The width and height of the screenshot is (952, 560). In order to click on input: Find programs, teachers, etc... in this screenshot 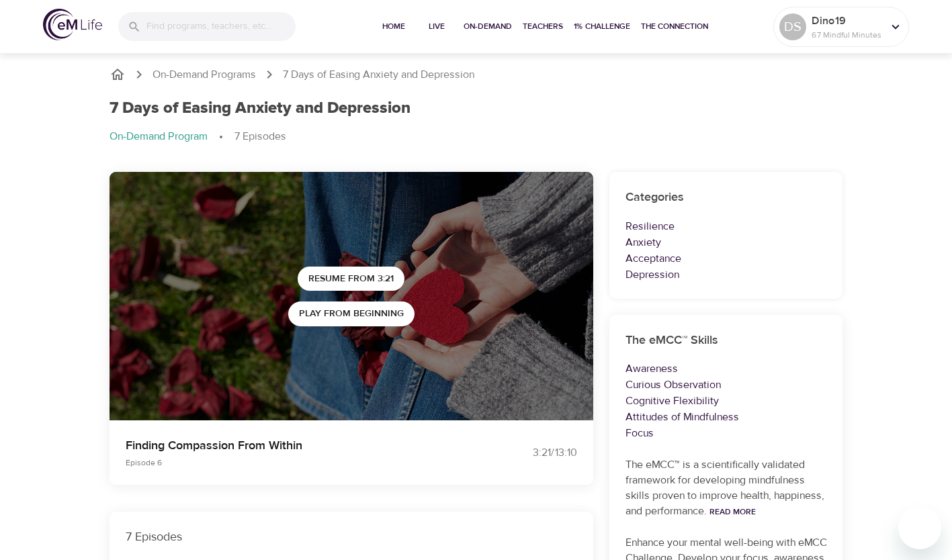, I will do `click(221, 26)`.